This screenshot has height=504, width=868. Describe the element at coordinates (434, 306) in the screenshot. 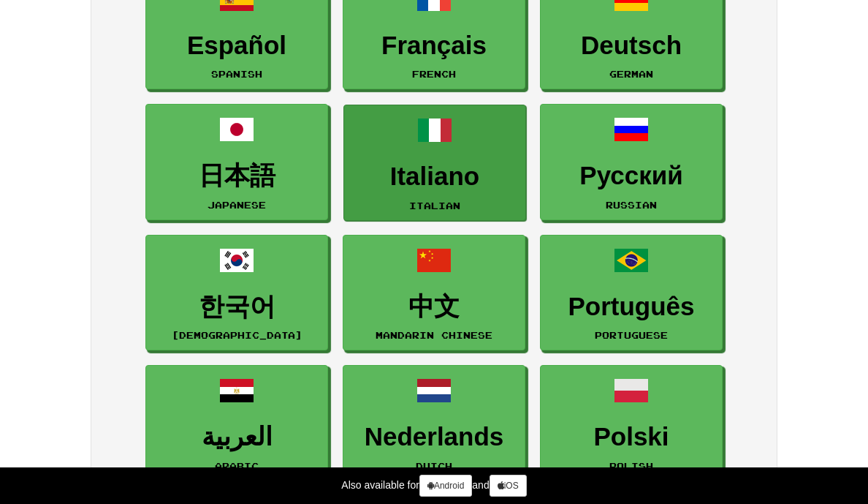

I see `h3: 中文` at that location.